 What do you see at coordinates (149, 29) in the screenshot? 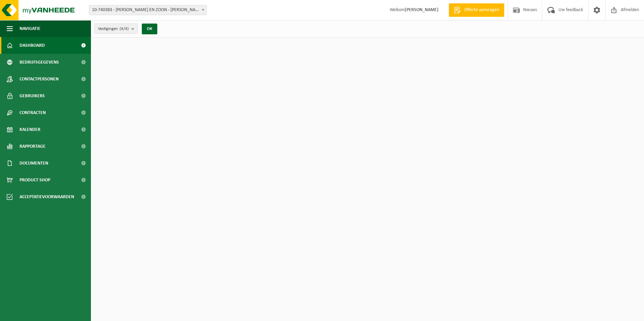
I see `button: OK` at bounding box center [149, 29].